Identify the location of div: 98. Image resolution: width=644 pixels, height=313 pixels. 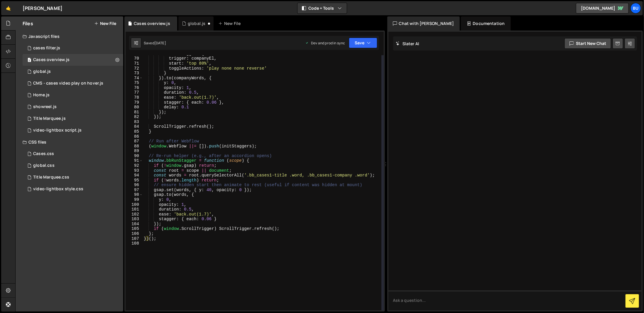
(134, 195).